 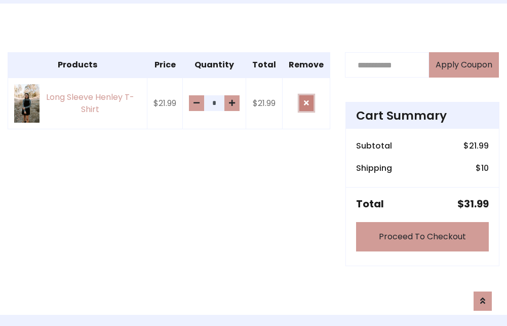 I want to click on th: Remove, so click(x=306, y=65).